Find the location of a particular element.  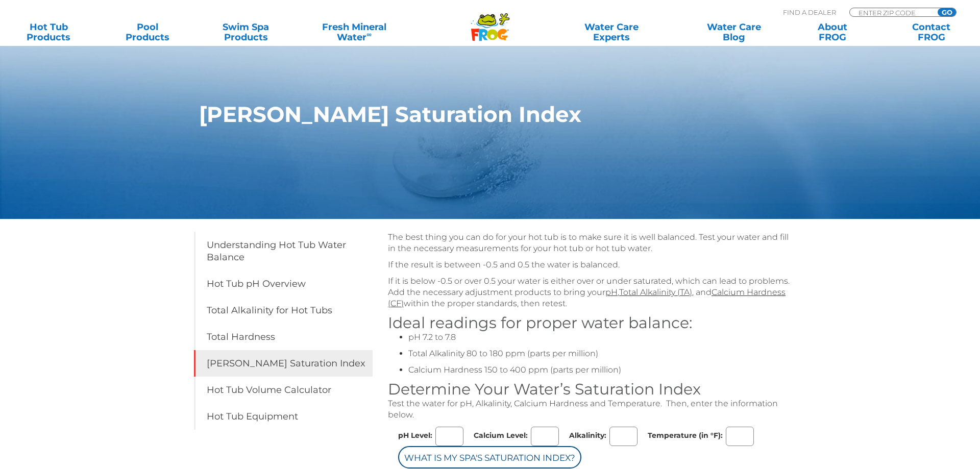

a: AboutFROG is located at coordinates (833, 32).